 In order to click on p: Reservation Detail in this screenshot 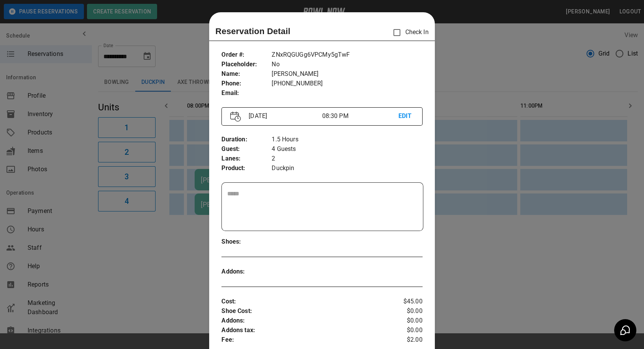, I will do `click(253, 31)`.